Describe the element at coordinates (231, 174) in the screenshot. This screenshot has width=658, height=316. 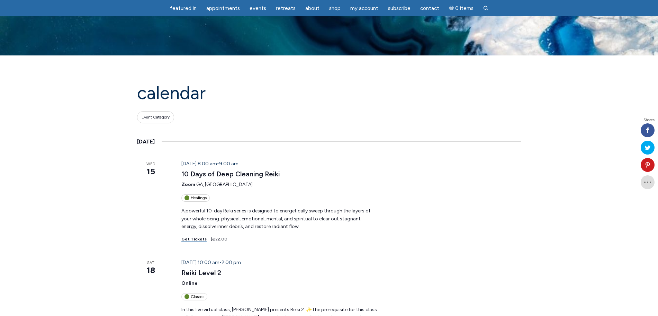
I see `a: 10 Days of Deep Cleaning Reiki` at that location.